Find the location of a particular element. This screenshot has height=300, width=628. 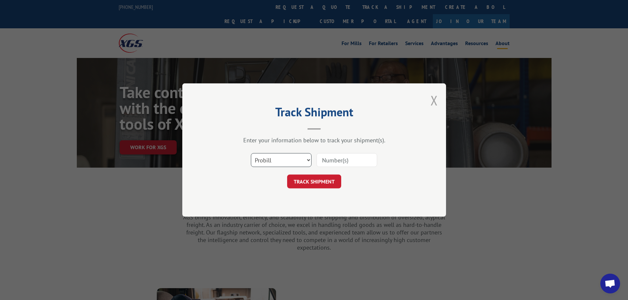

button: TRACK SHIPMENT is located at coordinates (314, 182).